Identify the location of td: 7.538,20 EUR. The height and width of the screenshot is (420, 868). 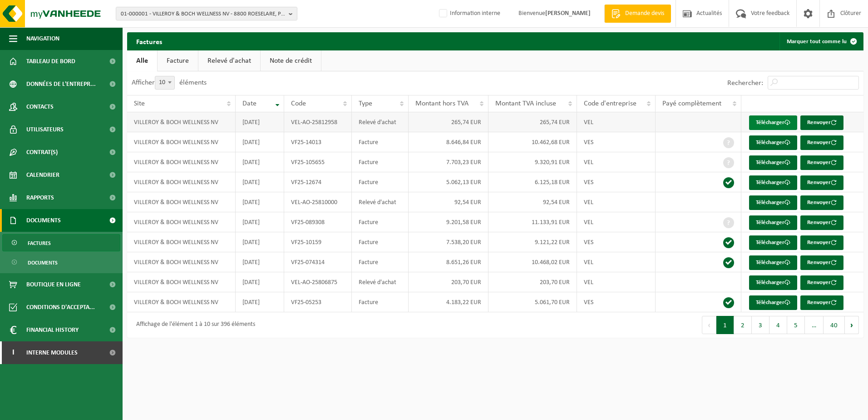
(448, 242).